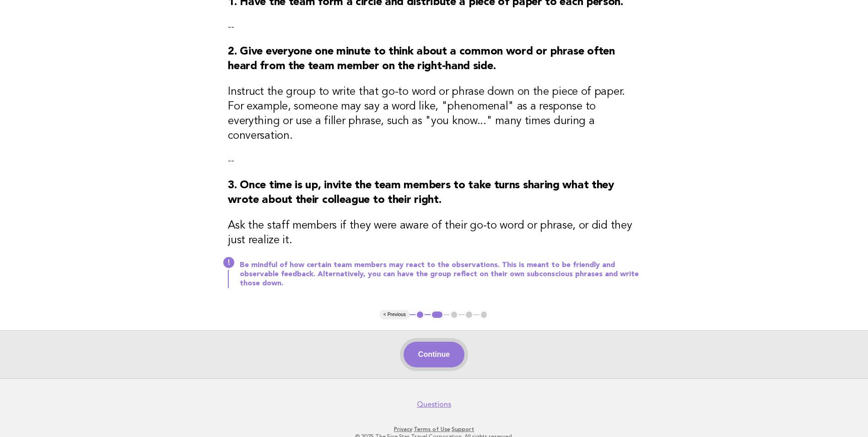 The height and width of the screenshot is (437, 868). What do you see at coordinates (439, 274) in the screenshot?
I see `p: Be mindful of how certain team members may react to the observations. This is meant to be friendl...` at bounding box center [439, 274].